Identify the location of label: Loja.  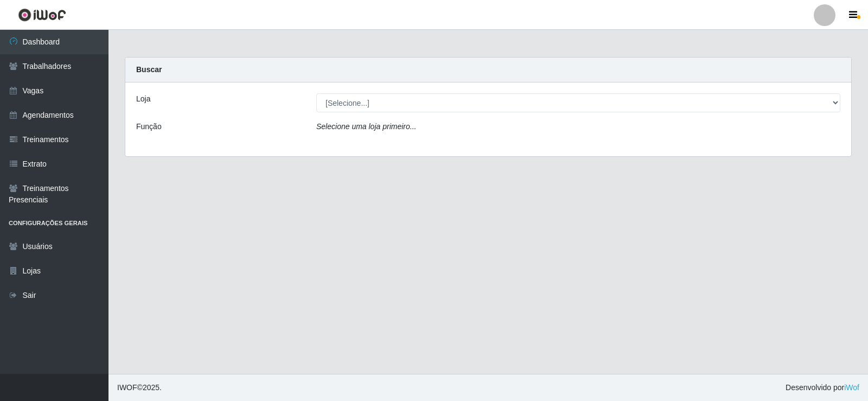
(143, 99).